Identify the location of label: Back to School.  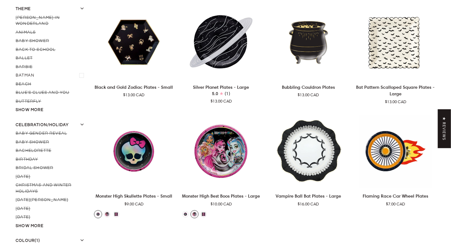
(51, 50).